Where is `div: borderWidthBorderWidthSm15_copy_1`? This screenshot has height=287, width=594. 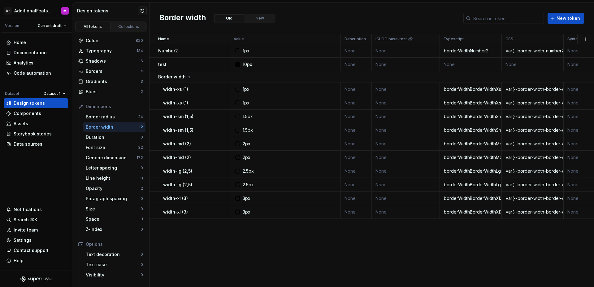 div: borderWidthBorderWidthSm15_copy_1 is located at coordinates (470, 116).